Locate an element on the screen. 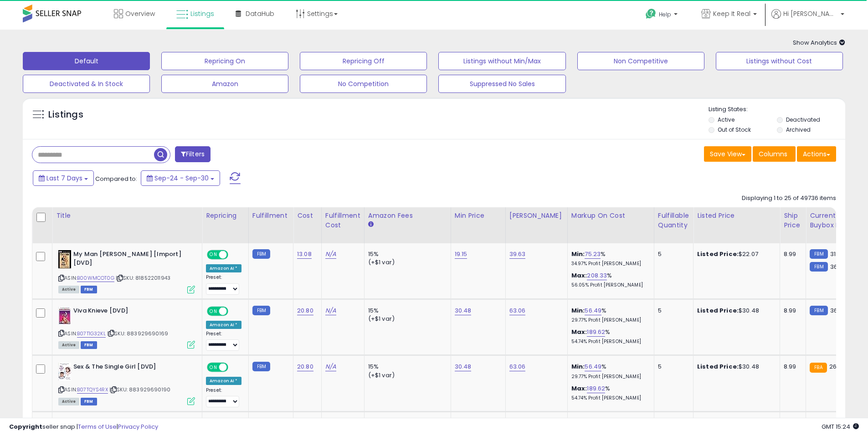 The height and width of the screenshot is (436, 868). div: Amazon Fees is located at coordinates (407, 215).